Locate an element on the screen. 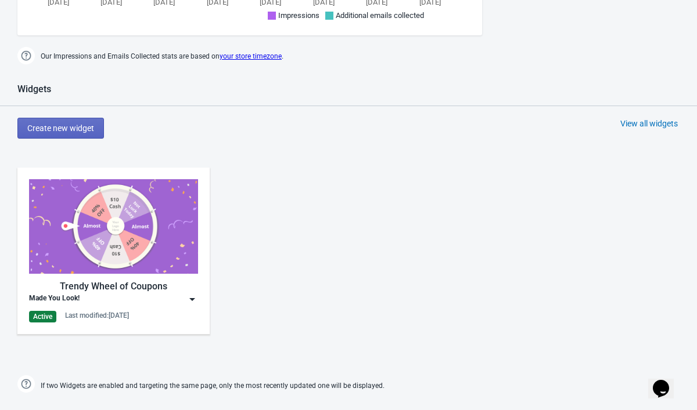 This screenshot has height=410, width=697. img: dropdown.png is located at coordinates (192, 300).